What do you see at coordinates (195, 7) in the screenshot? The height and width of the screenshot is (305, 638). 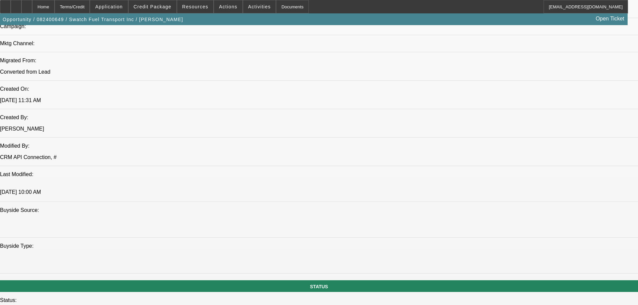 I see `button: Resources` at bounding box center [195, 7].